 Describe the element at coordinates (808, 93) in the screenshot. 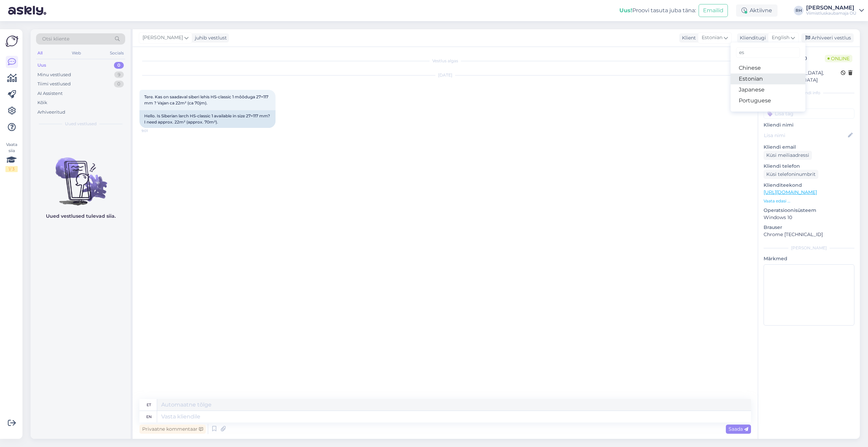

I see `div: Kliendi info` at that location.